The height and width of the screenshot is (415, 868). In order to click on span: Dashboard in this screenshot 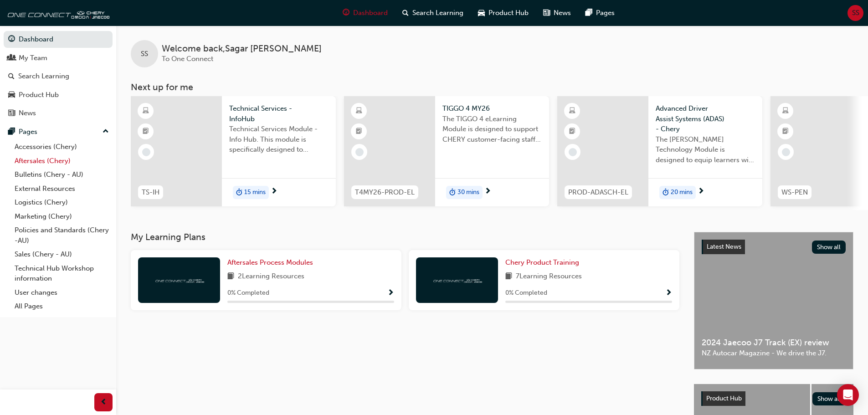, I will do `click(370, 13)`.